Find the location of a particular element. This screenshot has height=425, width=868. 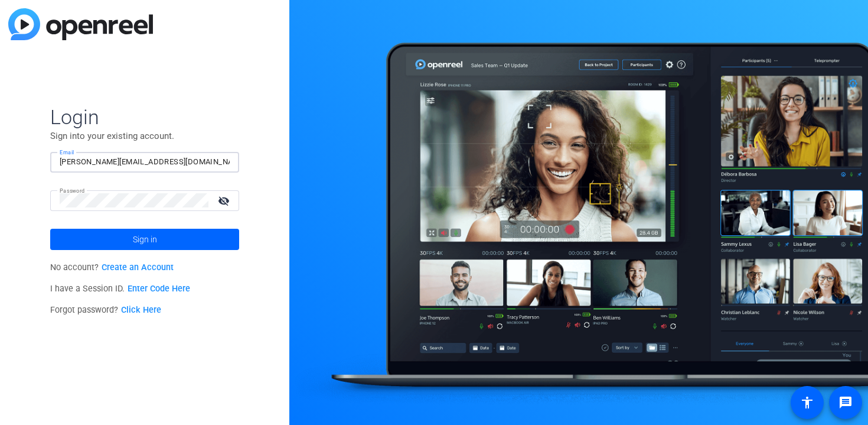

mat-label: Password is located at coordinates (72, 191).